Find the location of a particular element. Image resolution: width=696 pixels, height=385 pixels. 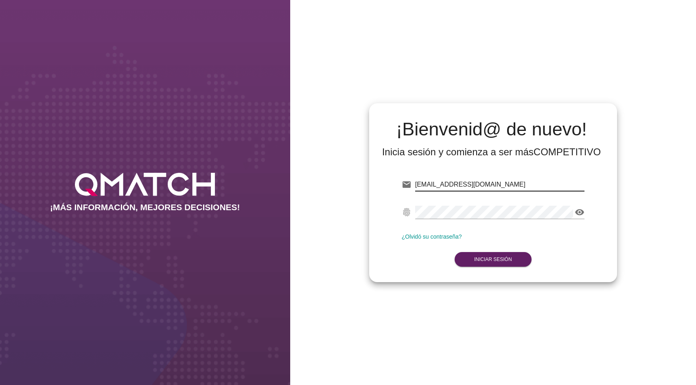

input: E-mail is located at coordinates (500, 185).